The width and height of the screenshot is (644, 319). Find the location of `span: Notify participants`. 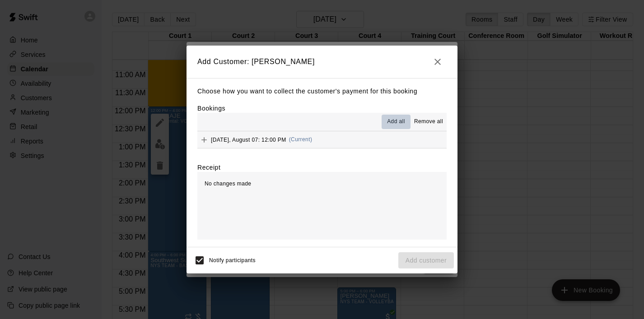

span: Notify participants is located at coordinates (232, 260).